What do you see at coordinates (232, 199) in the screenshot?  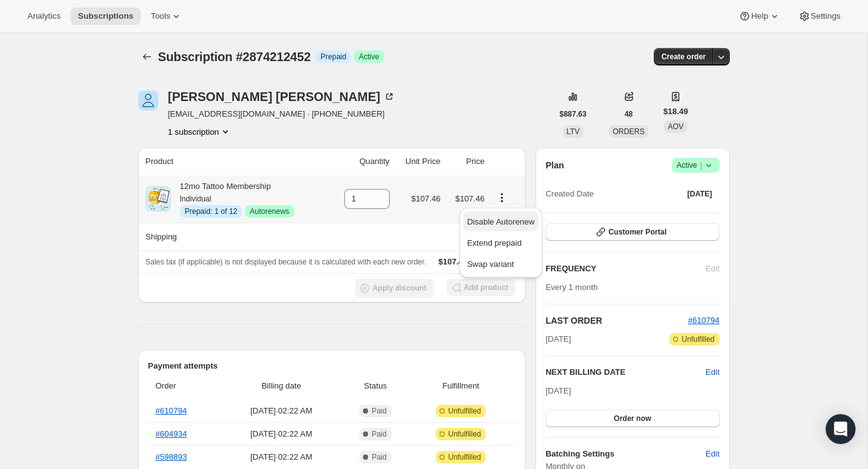 I see `div: 12mo Tattoo Membership` at bounding box center [232, 199].